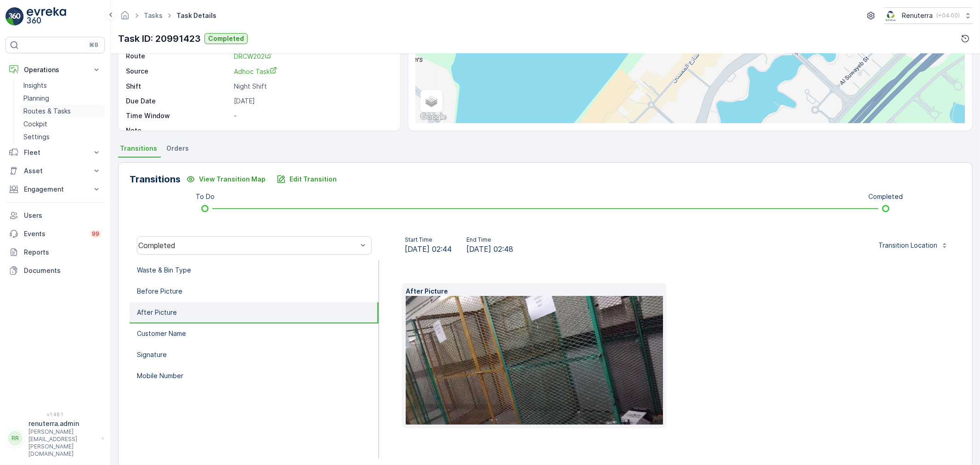 The width and height of the screenshot is (980, 465). I want to click on a: Layers, so click(431, 101).